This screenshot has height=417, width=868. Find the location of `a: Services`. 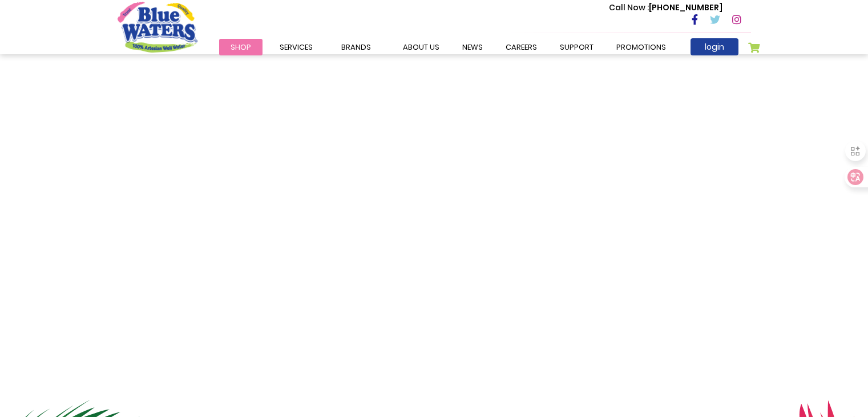

a: Services is located at coordinates (296, 47).